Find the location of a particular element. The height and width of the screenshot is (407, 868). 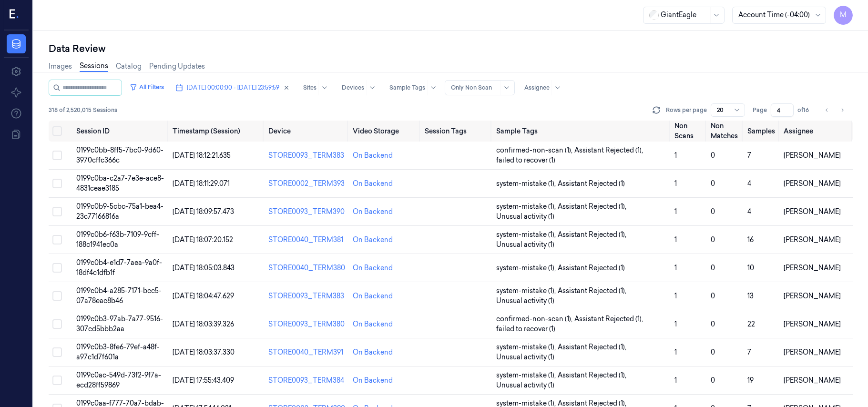

span: failed to recover (1) is located at coordinates (526, 160).